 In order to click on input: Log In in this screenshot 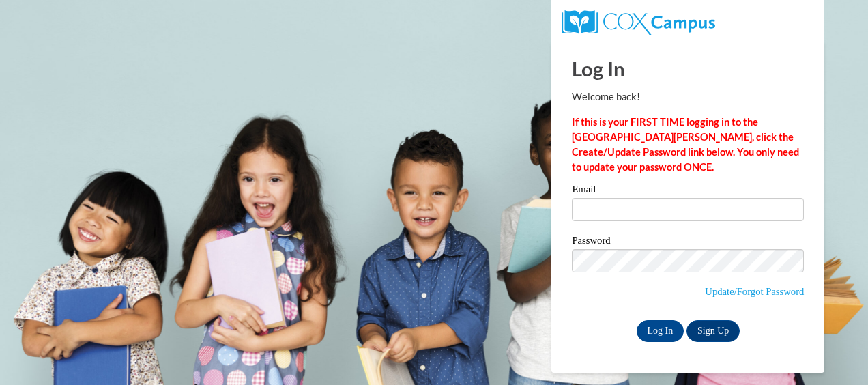, I will do `click(661, 331)`.